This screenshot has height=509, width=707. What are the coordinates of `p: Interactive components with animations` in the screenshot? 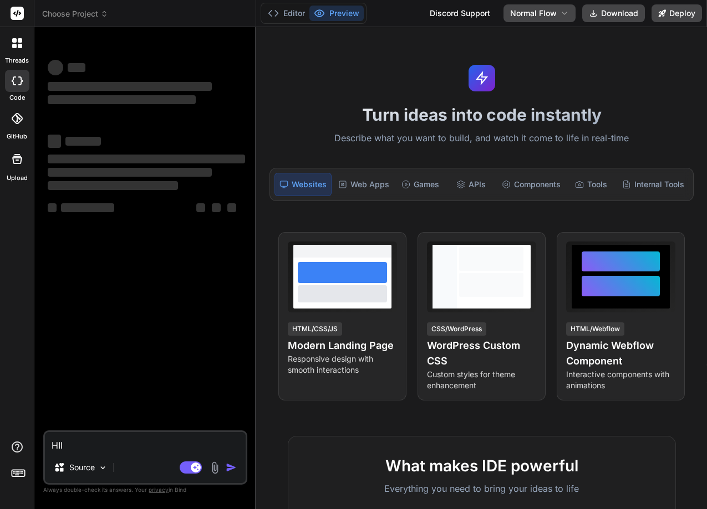 It's located at (620, 380).